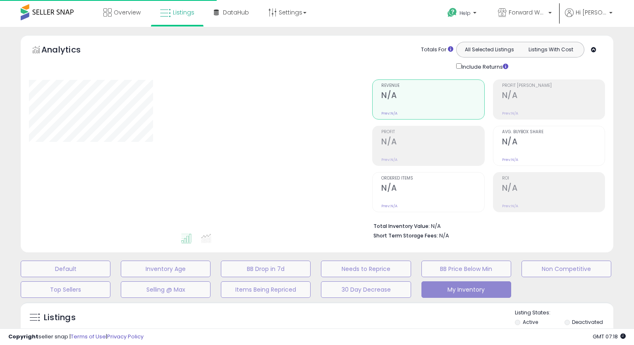  Describe the element at coordinates (433, 86) in the screenshot. I see `span: Revenue` at that location.